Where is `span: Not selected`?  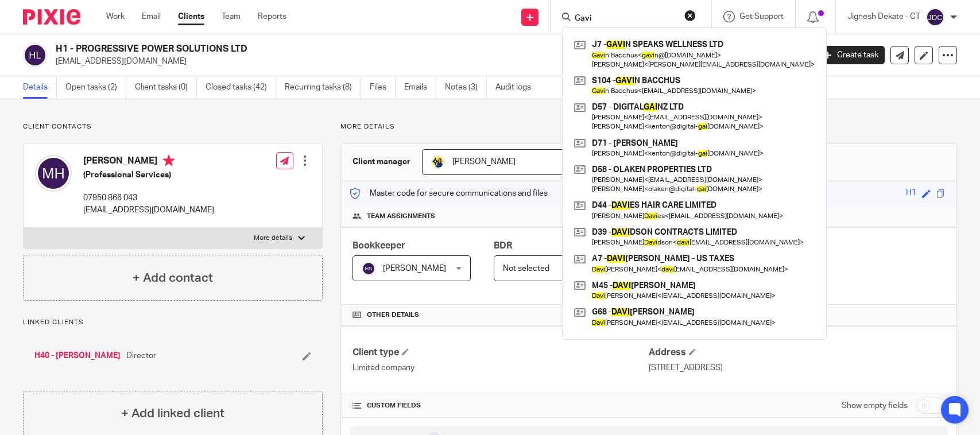 span: Not selected is located at coordinates (526, 269).